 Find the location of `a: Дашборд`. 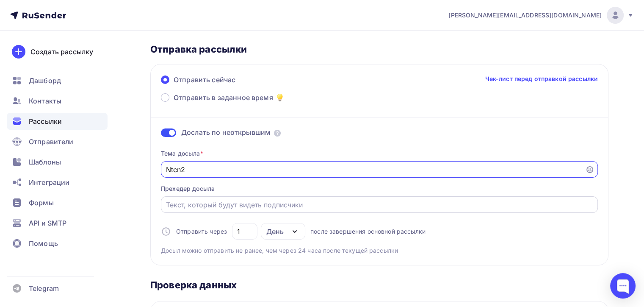

a: Дашборд is located at coordinates (57, 81).